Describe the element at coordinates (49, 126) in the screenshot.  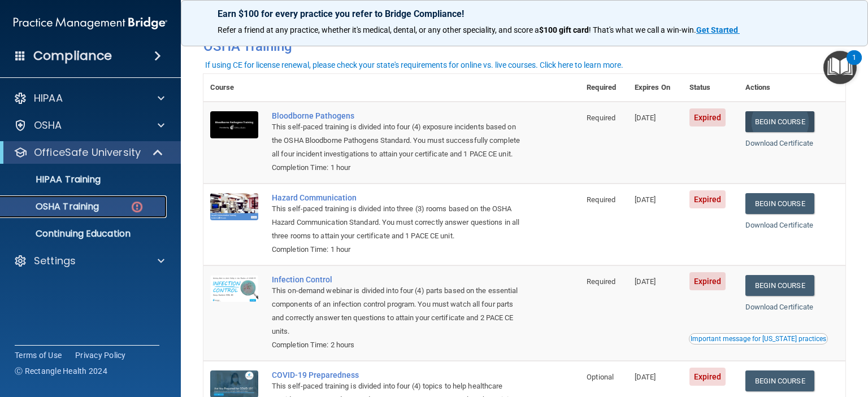
I see `p: OSHA` at that location.